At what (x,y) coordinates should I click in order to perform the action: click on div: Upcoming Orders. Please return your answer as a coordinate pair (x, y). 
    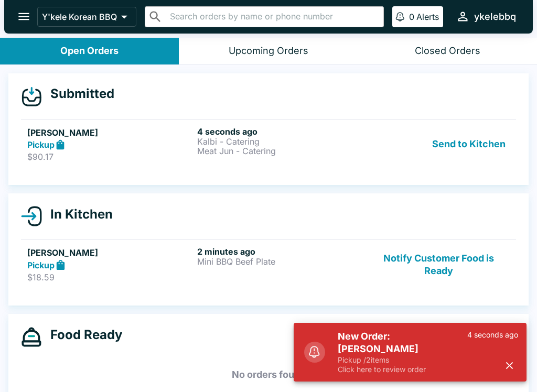
    Looking at the image, I should click on (268, 51).